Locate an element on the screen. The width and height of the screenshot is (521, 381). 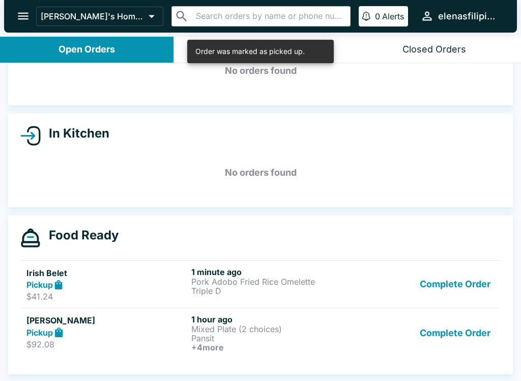
h6: 1 hour ago is located at coordinates (272, 319).